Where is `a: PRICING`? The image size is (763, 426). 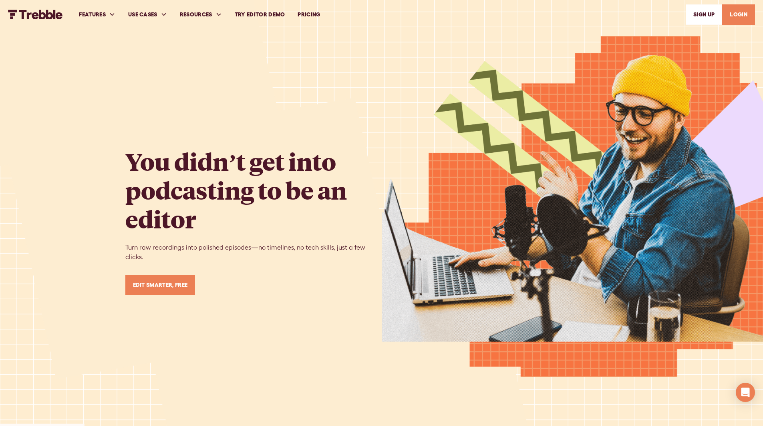 a: PRICING is located at coordinates (309, 14).